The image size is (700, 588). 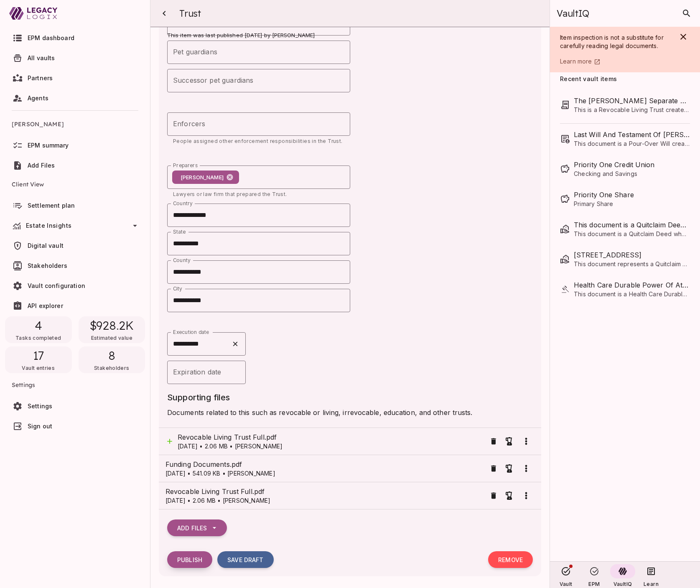 I want to click on button: Add Files, so click(x=197, y=527).